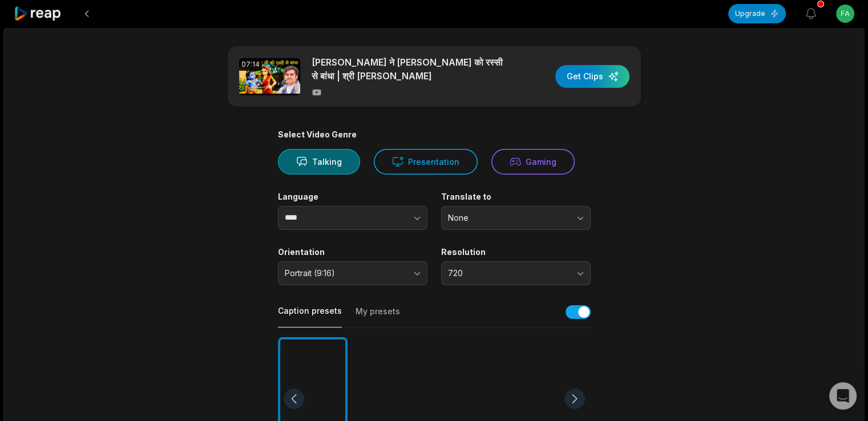 This screenshot has width=868, height=421. I want to click on label: Translate to, so click(516, 197).